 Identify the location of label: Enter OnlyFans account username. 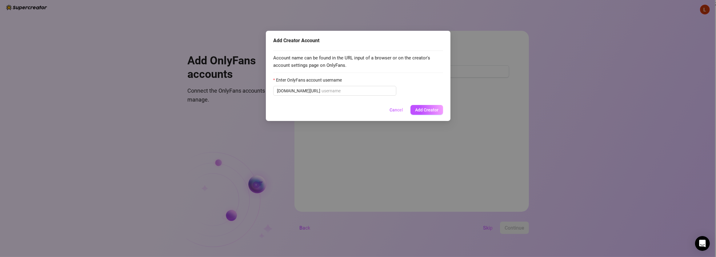
(310, 80).